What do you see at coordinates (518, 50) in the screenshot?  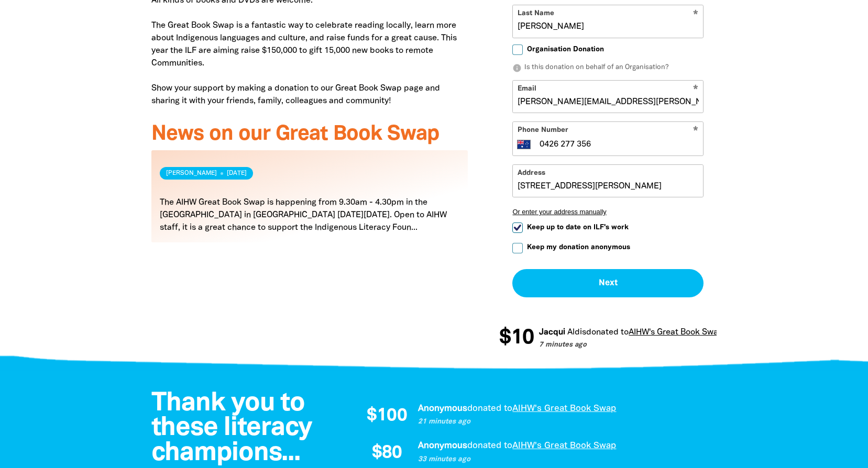 I see `input: Organisation Donation` at bounding box center [518, 50].